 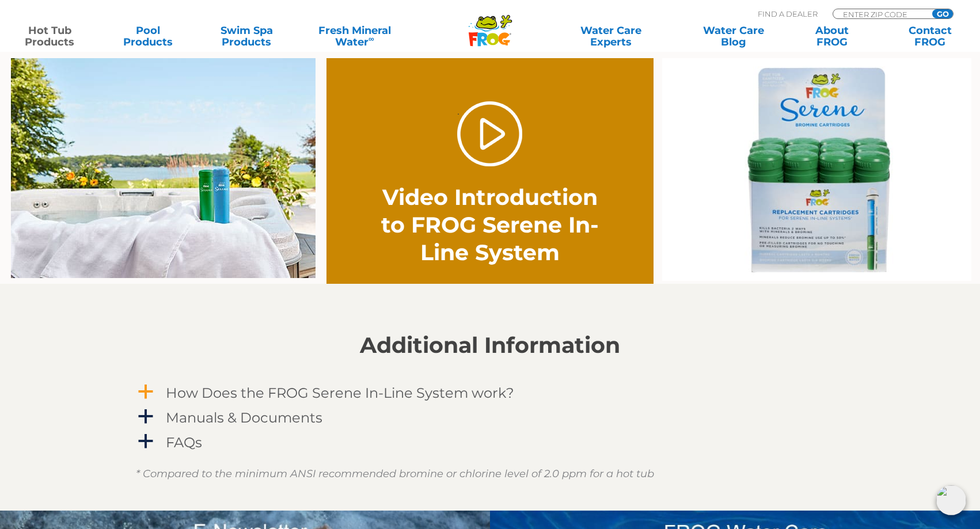 I want to click on img: Sereneontowel, so click(x=163, y=168).